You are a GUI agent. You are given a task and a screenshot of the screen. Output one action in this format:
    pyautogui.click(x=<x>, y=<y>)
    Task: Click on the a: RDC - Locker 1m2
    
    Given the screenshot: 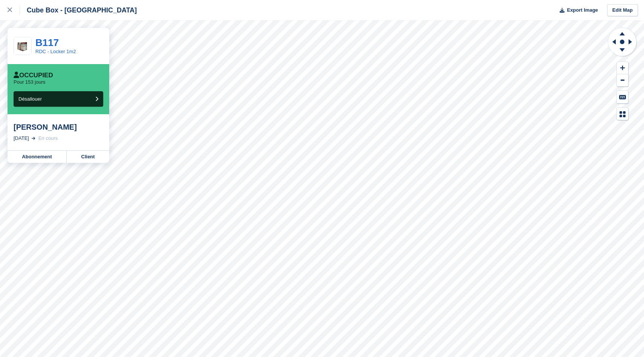 What is the action you would take?
    pyautogui.click(x=56, y=51)
    